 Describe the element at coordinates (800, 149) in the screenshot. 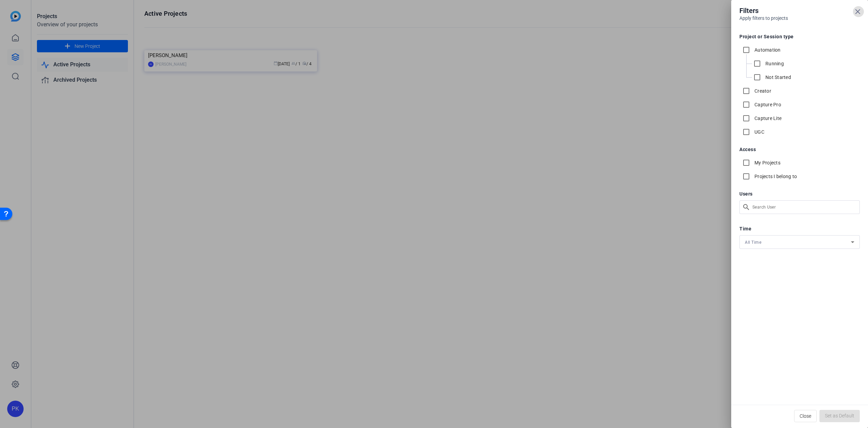

I see `h5: Access` at that location.